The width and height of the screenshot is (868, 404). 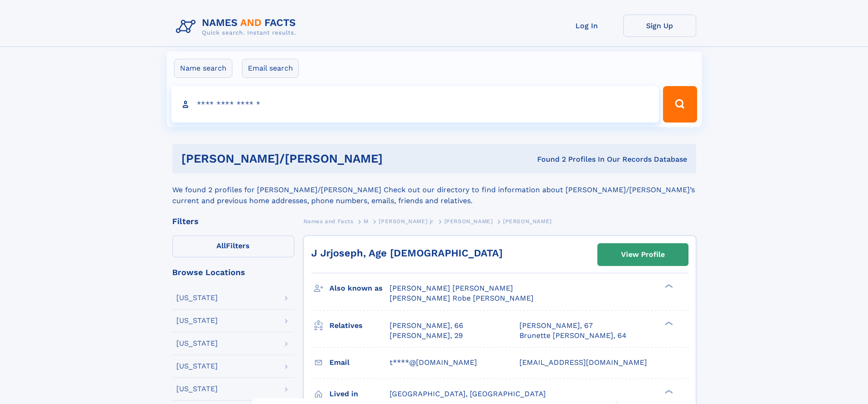 I want to click on span: M, so click(x=366, y=221).